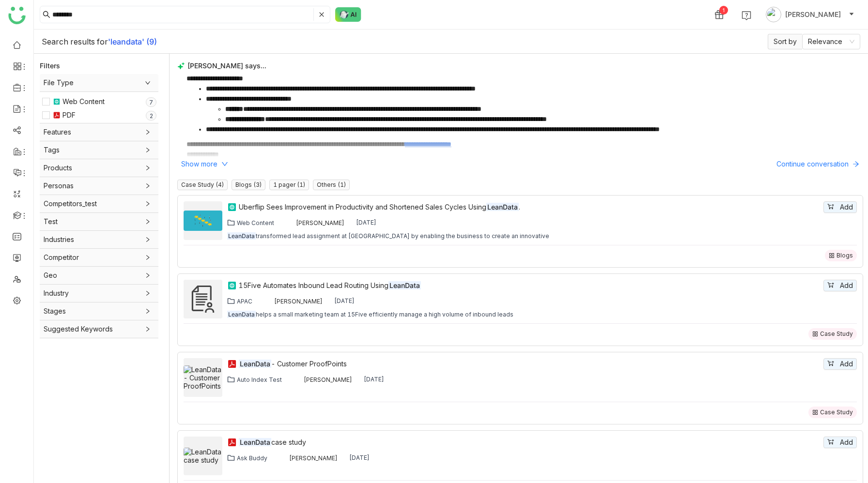 Image resolution: width=868 pixels, height=483 pixels. Describe the element at coordinates (50, 66) in the screenshot. I see `div: Filters` at that location.